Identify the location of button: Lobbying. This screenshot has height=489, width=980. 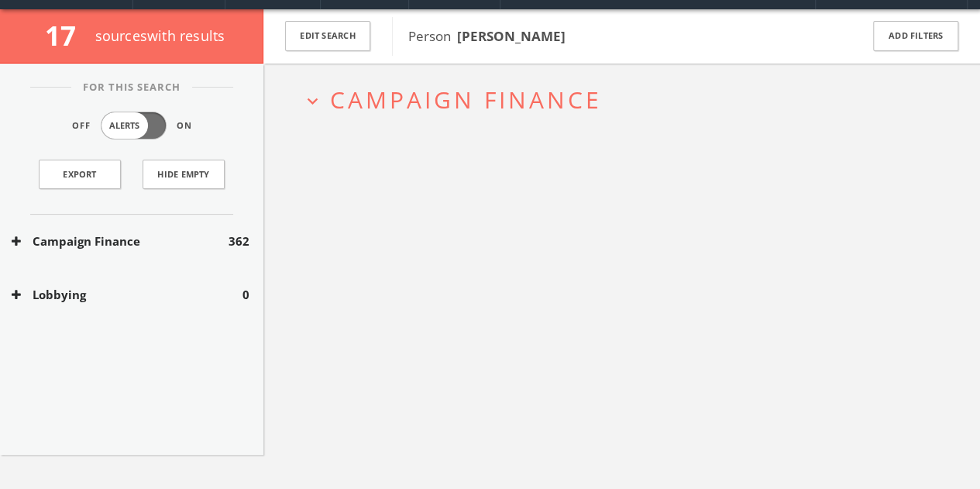
(127, 295).